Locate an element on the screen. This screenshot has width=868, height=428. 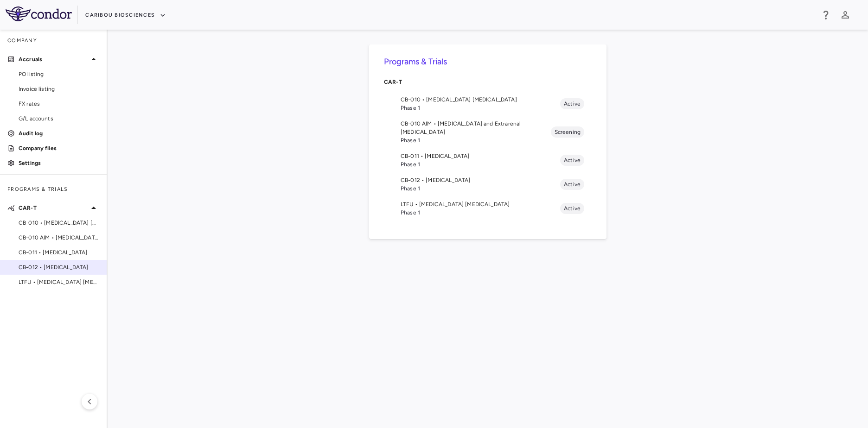
div: CAR-T is located at coordinates (488, 82).